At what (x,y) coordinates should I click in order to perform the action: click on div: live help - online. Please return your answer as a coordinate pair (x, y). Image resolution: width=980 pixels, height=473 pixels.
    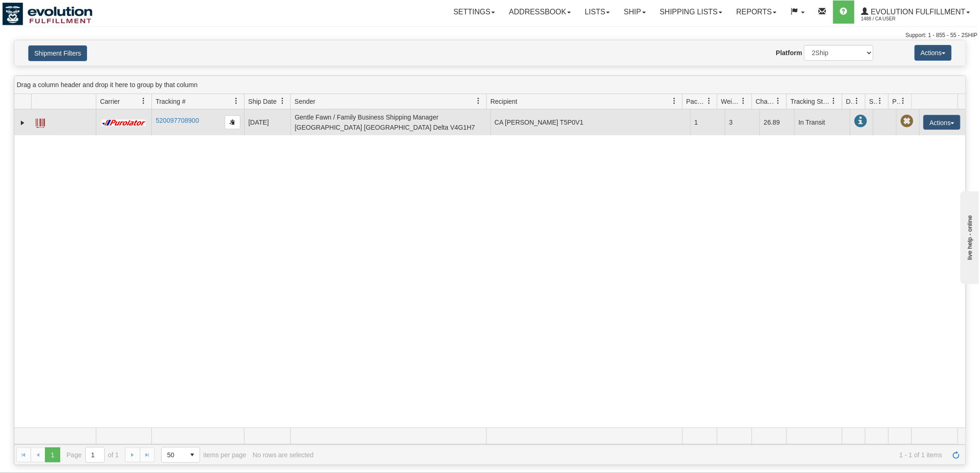
    Looking at the image, I should click on (46, 11).